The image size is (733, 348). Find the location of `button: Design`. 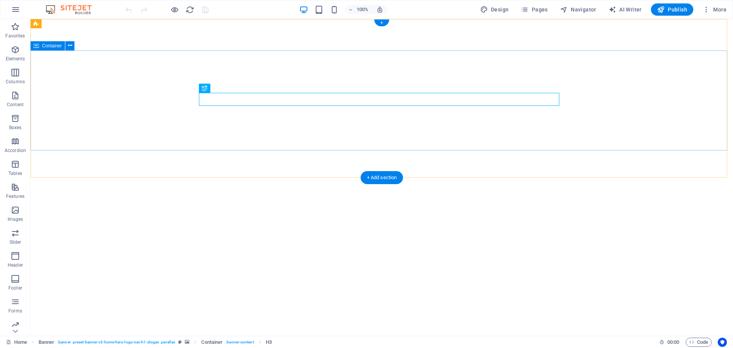

button: Design is located at coordinates (495, 10).